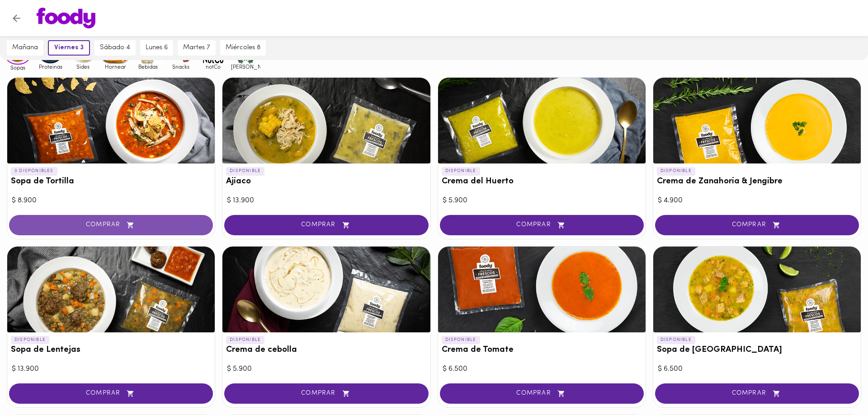 The image size is (868, 415). I want to click on div: Crema de Tomate, so click(542, 290).